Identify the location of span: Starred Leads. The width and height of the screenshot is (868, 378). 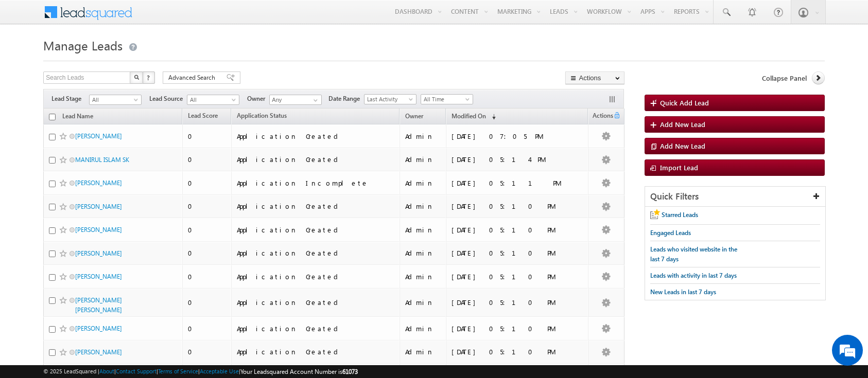
(680, 214).